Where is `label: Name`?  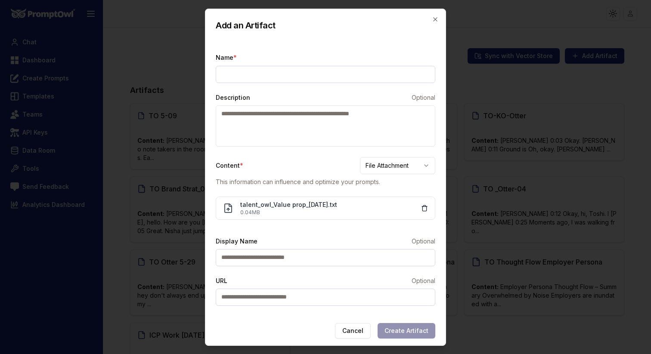
label: Name is located at coordinates (226, 57).